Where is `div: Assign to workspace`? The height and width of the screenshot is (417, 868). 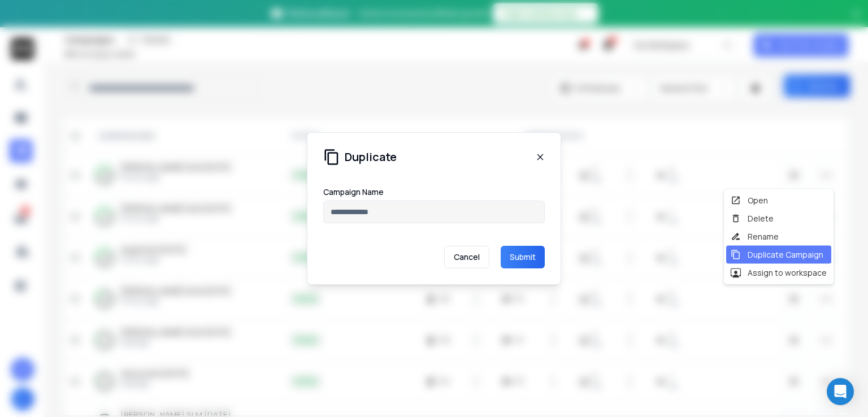
div: Assign to workspace is located at coordinates (779, 273).